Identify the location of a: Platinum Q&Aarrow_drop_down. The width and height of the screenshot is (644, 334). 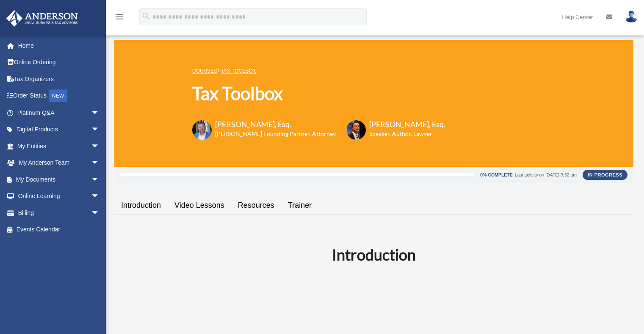
(59, 113).